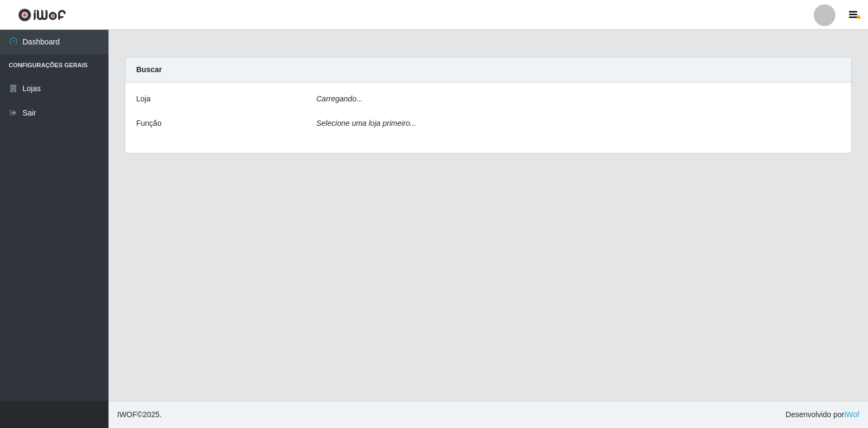  I want to click on strong: Buscar, so click(149, 69).